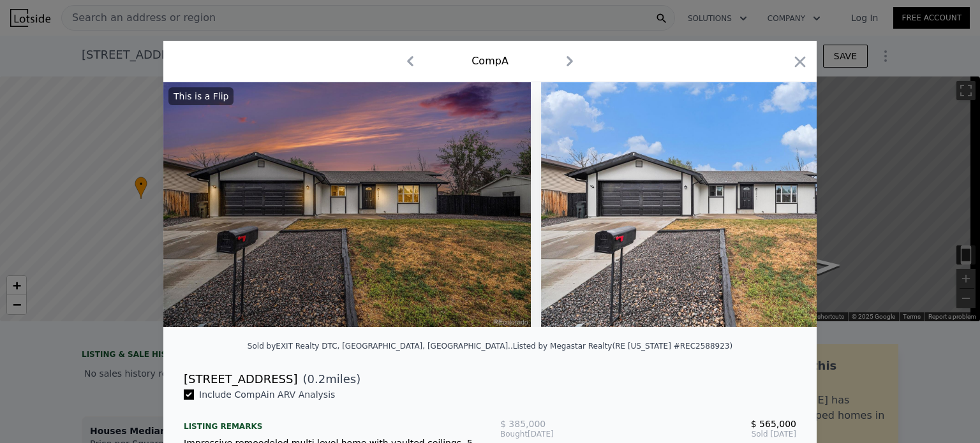  Describe the element at coordinates (267, 395) in the screenshot. I see `span: Include Comp A in ARV Analysis` at that location.